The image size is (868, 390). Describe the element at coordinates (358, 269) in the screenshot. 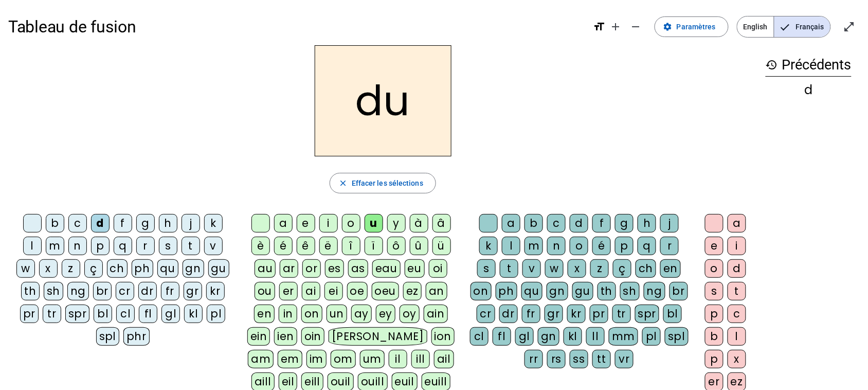

I see `div: as` at that location.